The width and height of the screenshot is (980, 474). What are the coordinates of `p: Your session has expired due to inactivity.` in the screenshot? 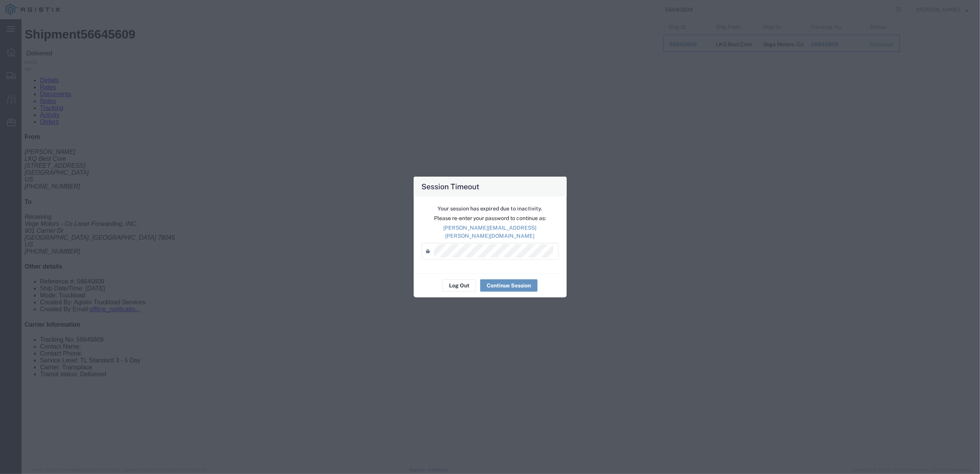 It's located at (490, 208).